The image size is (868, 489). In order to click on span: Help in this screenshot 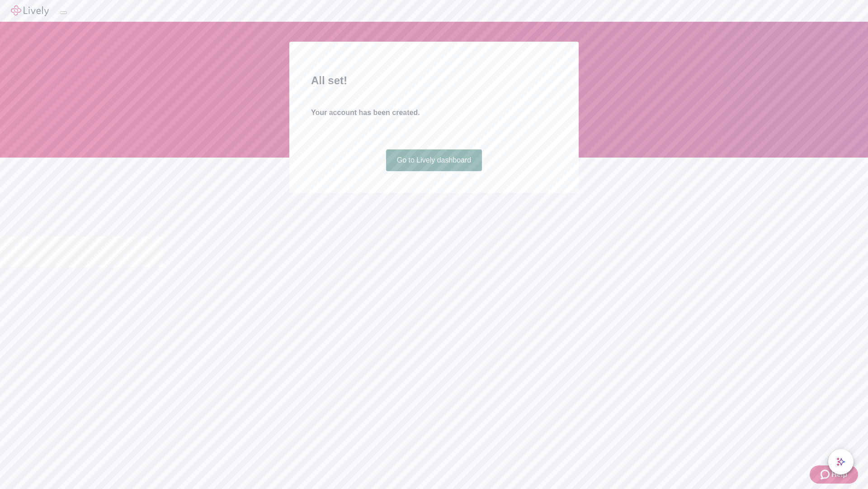, I will do `click(839, 474)`.